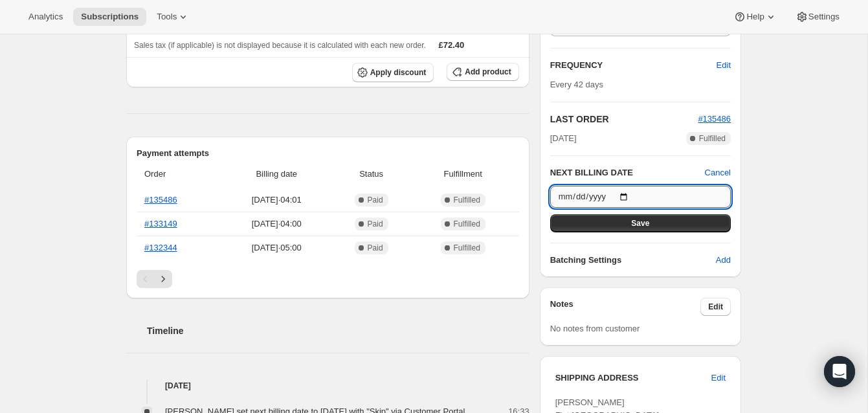  What do you see at coordinates (488, 71) in the screenshot?
I see `span: Add product` at bounding box center [488, 71].